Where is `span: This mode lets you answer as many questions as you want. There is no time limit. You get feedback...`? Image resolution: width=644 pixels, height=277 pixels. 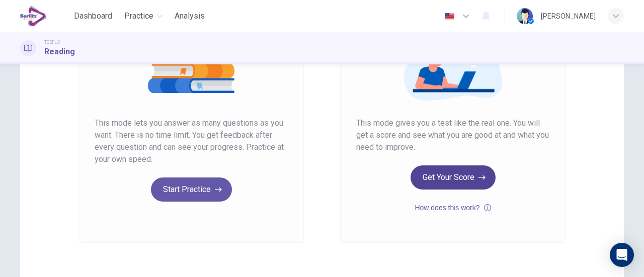 span: This mode lets you answer as many questions as you want. There is no time limit. You get feedback... is located at coordinates (191, 141).